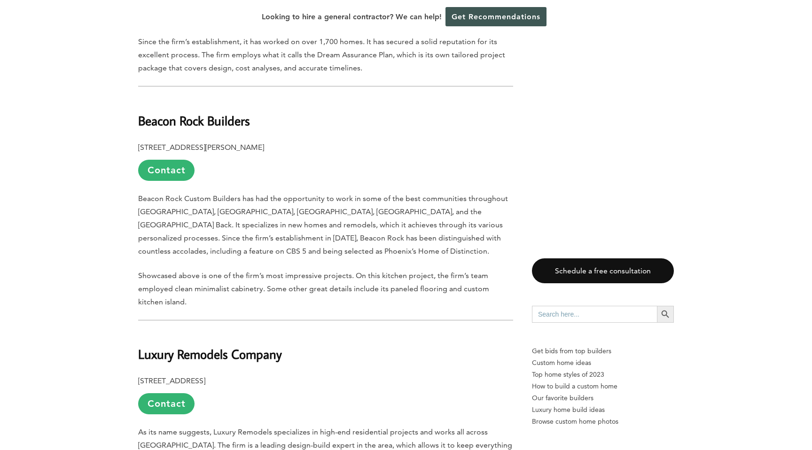  I want to click on b: Luxury Remodels Company, so click(210, 354).